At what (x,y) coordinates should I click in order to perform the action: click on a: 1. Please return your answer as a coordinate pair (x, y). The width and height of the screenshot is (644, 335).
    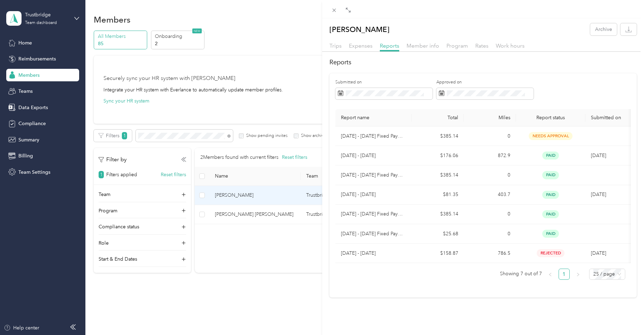
    Looking at the image, I should click on (564, 274).